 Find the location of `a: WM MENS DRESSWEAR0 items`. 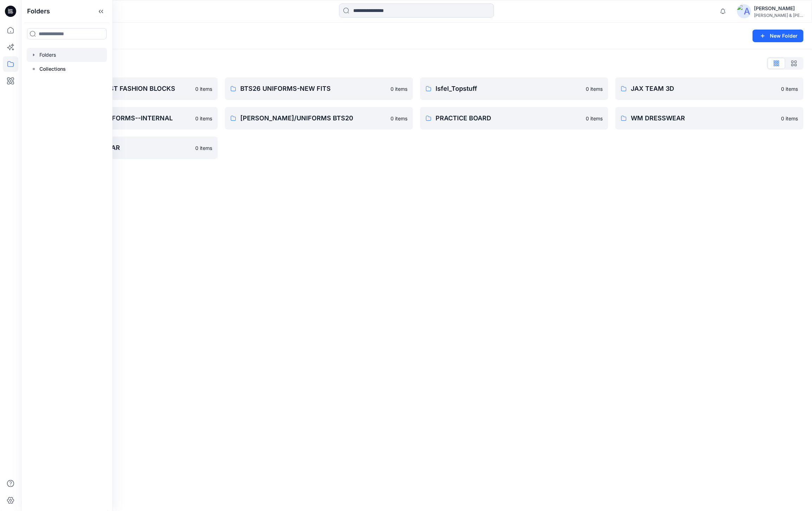

a: WM MENS DRESSWEAR0 items is located at coordinates (124, 148).